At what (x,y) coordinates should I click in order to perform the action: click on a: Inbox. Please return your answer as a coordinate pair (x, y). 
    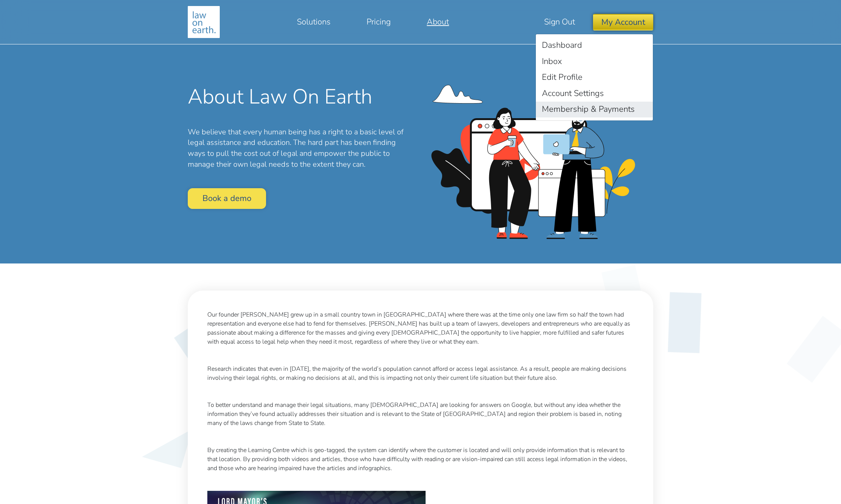
    Looking at the image, I should click on (594, 62).